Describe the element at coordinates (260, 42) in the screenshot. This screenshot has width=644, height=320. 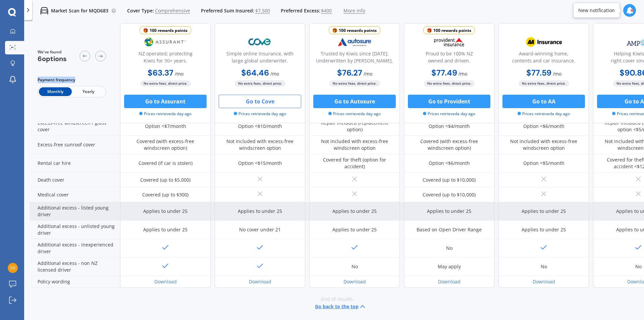
I see `img: Cove.webp` at that location.